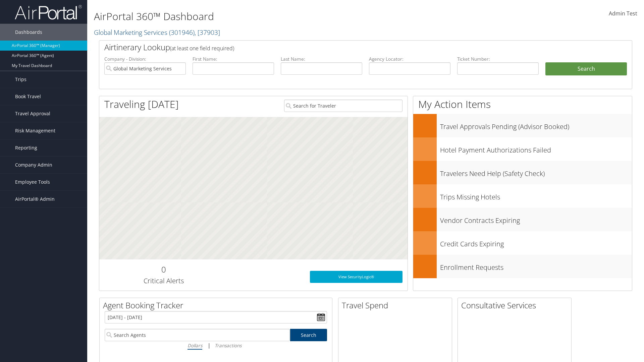 The image size is (644, 362). Describe the element at coordinates (48, 12) in the screenshot. I see `img: airportal-logo.png` at that location.